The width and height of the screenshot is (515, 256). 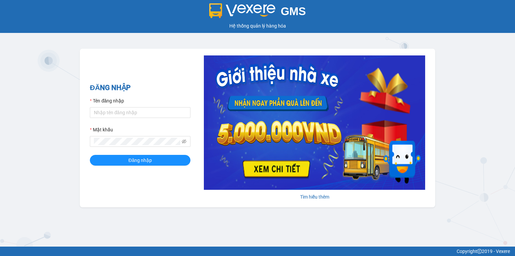 What do you see at coordinates (258, 13) in the screenshot?
I see `a: GMS` at bounding box center [258, 13].